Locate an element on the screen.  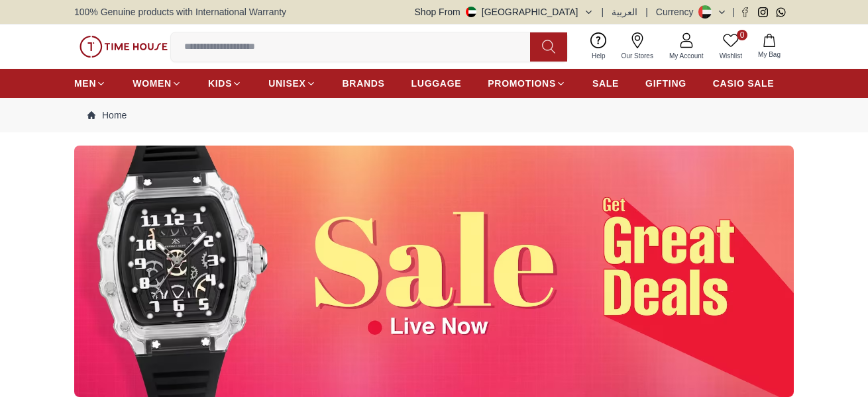
a: BRANDS is located at coordinates (364, 84).